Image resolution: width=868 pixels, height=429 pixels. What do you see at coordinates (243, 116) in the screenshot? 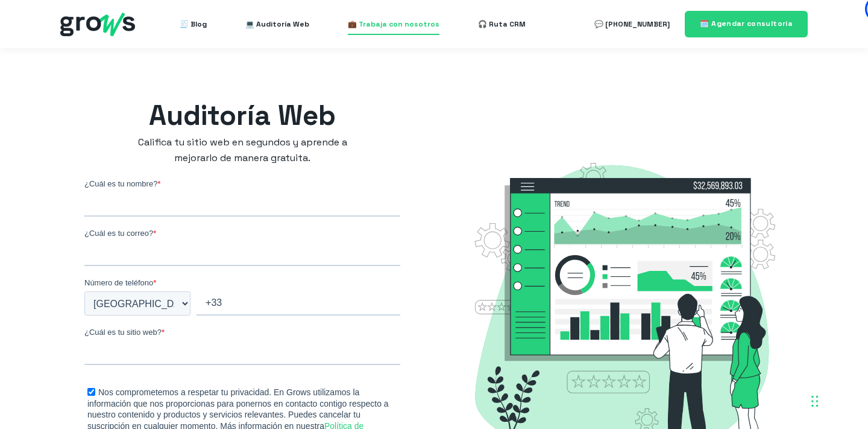
I see `h1: Auditoría Web` at bounding box center [243, 116].